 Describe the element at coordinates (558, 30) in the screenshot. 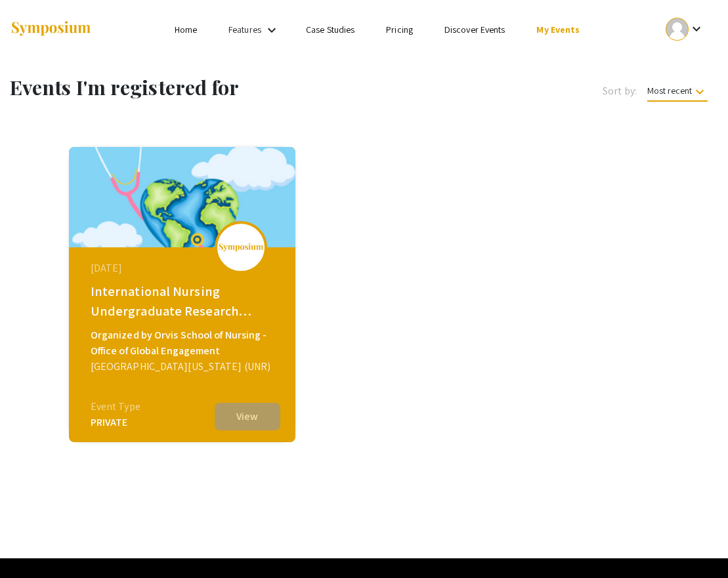

I see `a: My Events` at that location.